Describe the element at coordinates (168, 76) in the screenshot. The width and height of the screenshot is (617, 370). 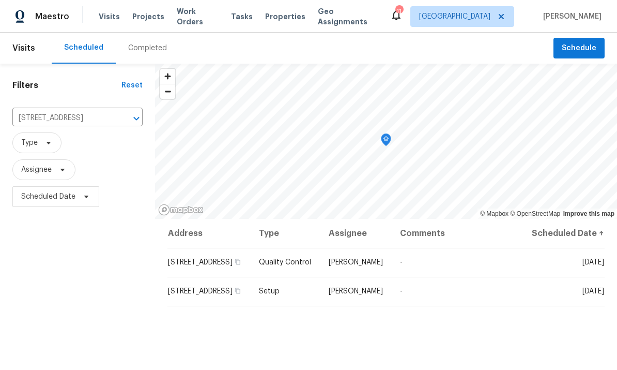
I see `button: Zoom in` at that location.